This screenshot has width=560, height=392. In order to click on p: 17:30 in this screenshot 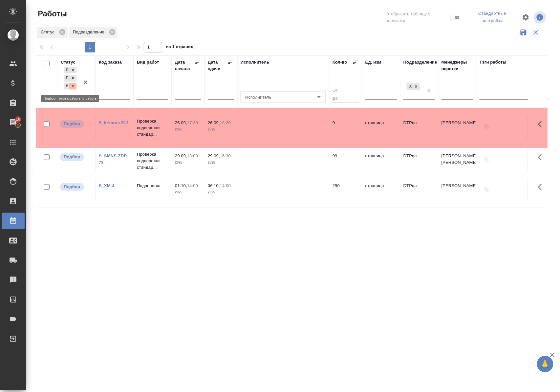, I will do `click(192, 123)`.